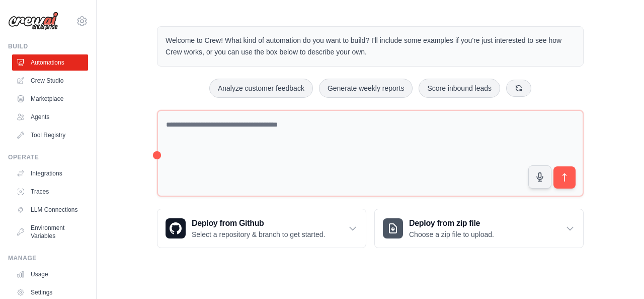  What do you see at coordinates (50, 209) in the screenshot?
I see `a: LLM Connections` at bounding box center [50, 209].